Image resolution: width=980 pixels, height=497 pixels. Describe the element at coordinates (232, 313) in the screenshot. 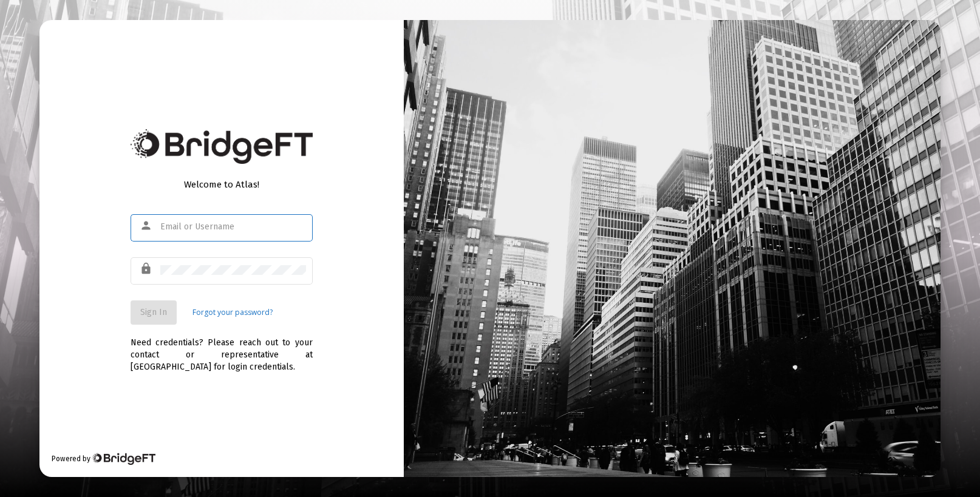

I see `a: Forgot your password?` at that location.